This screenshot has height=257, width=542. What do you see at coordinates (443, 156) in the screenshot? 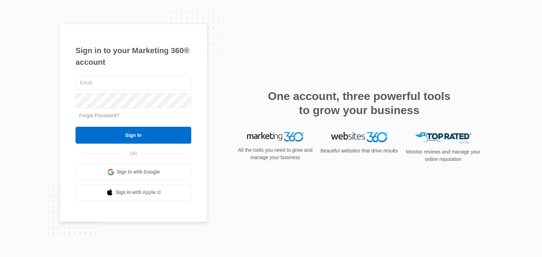
I see `p: Monitor reviews and manage your online reputation` at bounding box center [443, 156].